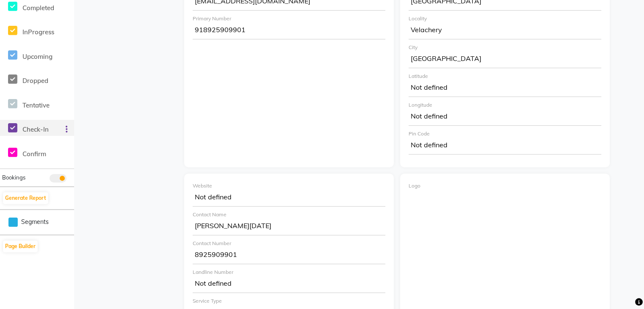 This screenshot has height=309, width=644. What do you see at coordinates (505, 105) in the screenshot?
I see `div: Longitude` at bounding box center [505, 105].